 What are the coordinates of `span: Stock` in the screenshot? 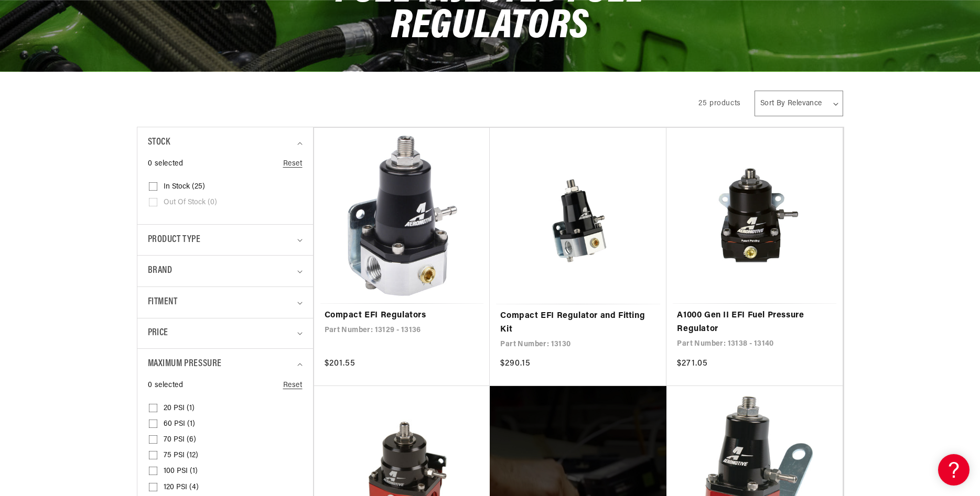 It's located at (159, 143).